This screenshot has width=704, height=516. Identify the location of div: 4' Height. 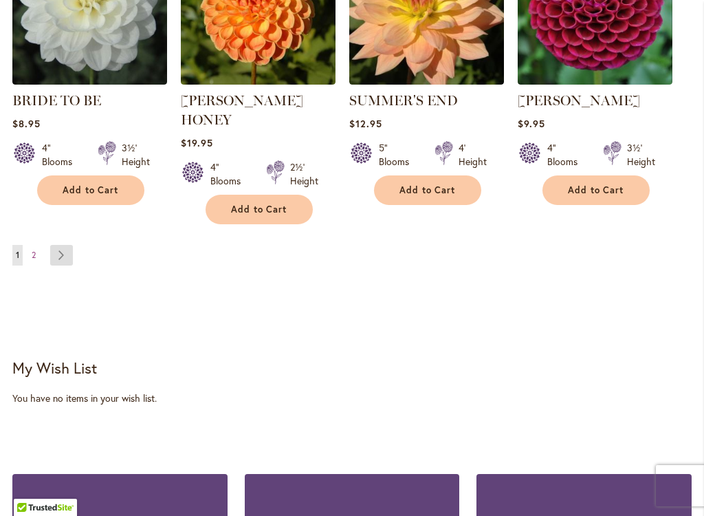
(472, 155).